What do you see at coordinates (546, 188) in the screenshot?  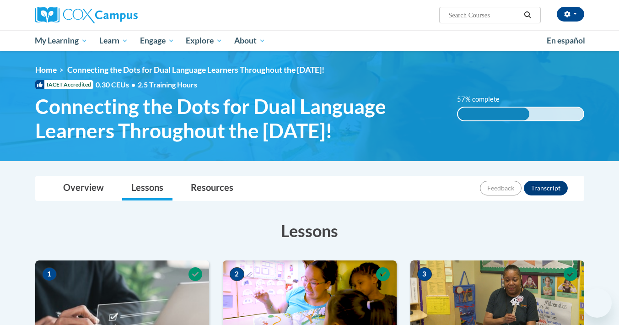 I see `button: Transcript` at bounding box center [546, 188].